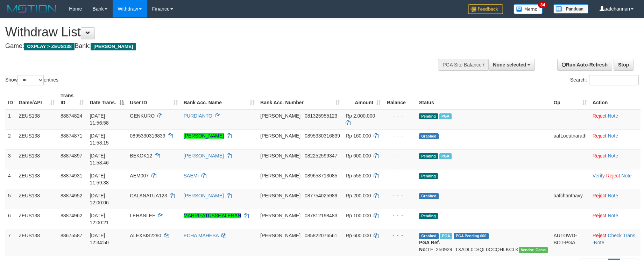  What do you see at coordinates (139, 175) in the screenshot?
I see `span: AEM007` at bounding box center [139, 175].